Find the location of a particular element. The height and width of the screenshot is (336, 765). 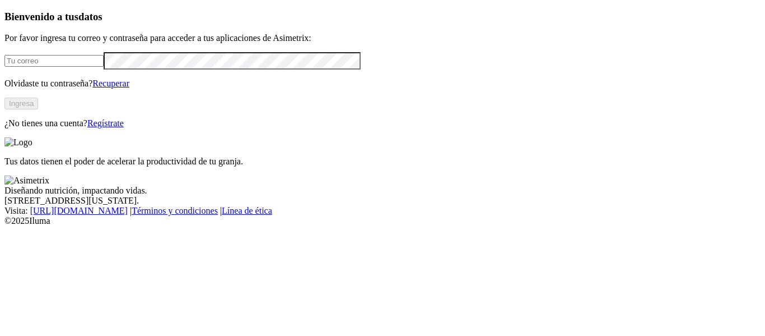

img: Logo is located at coordinates (18, 142).